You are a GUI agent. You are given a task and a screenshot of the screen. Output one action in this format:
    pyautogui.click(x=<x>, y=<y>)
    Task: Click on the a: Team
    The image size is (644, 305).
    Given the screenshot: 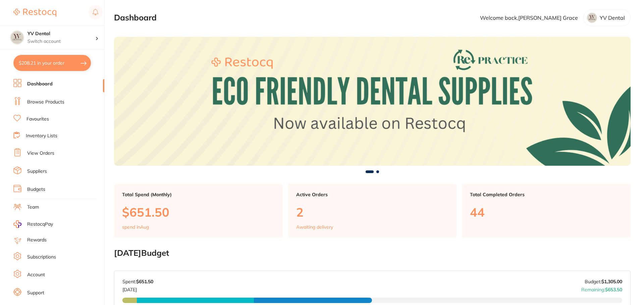 What is the action you would take?
    pyautogui.click(x=33, y=207)
    